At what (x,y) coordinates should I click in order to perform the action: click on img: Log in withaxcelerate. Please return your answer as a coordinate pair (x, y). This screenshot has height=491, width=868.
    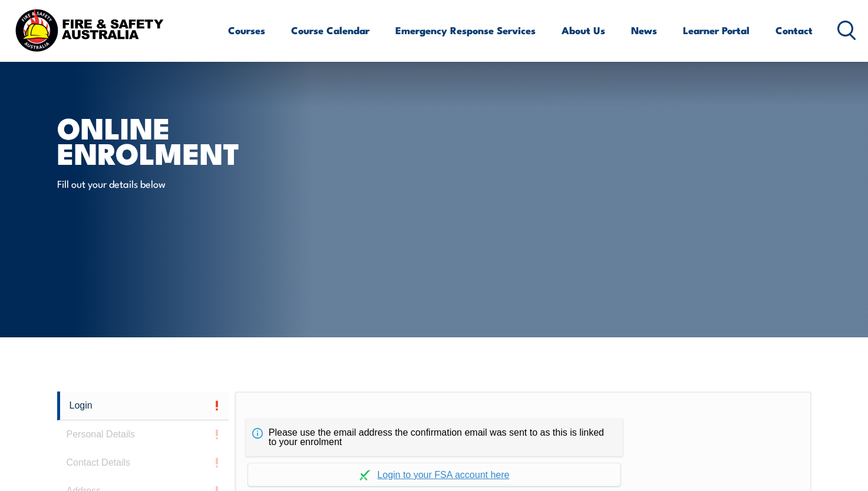
    Looking at the image, I should click on (364, 475).